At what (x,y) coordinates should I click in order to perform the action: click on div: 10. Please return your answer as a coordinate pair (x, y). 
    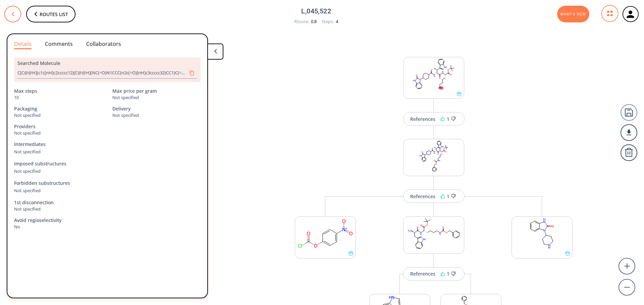
    Looking at the image, I should click on (58, 98).